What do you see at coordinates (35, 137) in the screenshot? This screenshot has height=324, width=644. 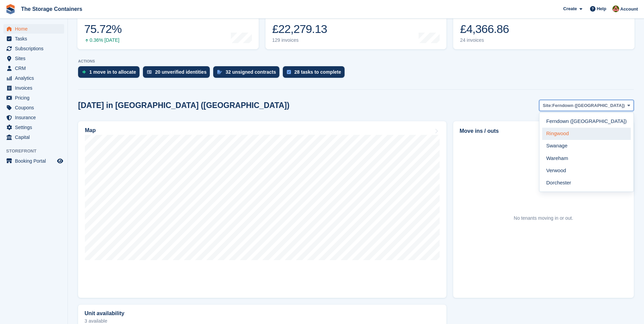 I see `span: Capital` at bounding box center [35, 137].